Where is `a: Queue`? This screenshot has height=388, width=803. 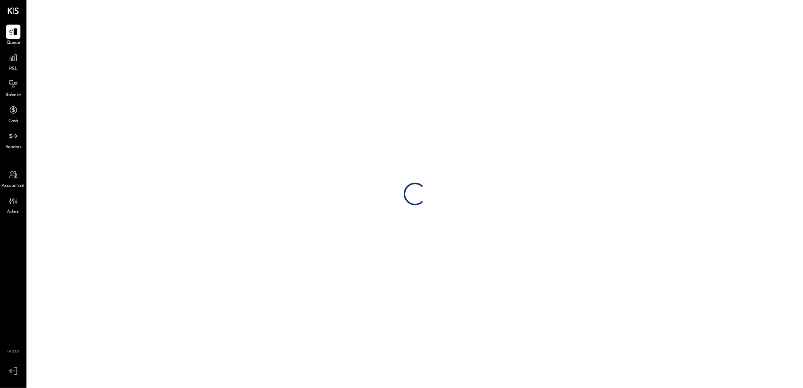 a: Queue is located at coordinates (13, 36).